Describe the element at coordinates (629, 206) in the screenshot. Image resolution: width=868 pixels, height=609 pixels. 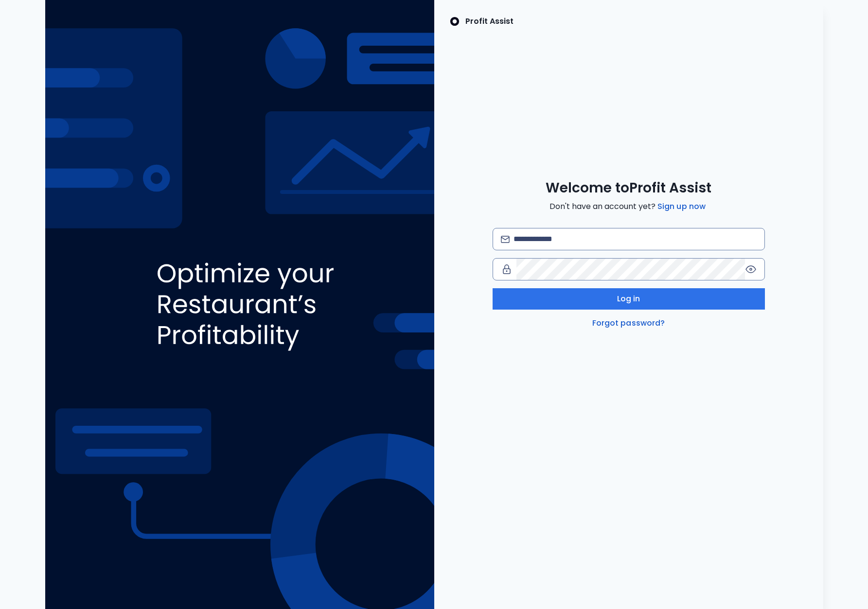
I see `span: Don't have an account yet?` at that location.